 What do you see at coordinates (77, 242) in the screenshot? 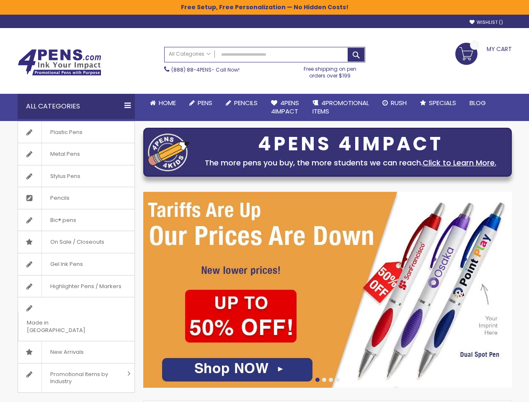
I see `span: On Sale / Closeouts` at bounding box center [77, 242].